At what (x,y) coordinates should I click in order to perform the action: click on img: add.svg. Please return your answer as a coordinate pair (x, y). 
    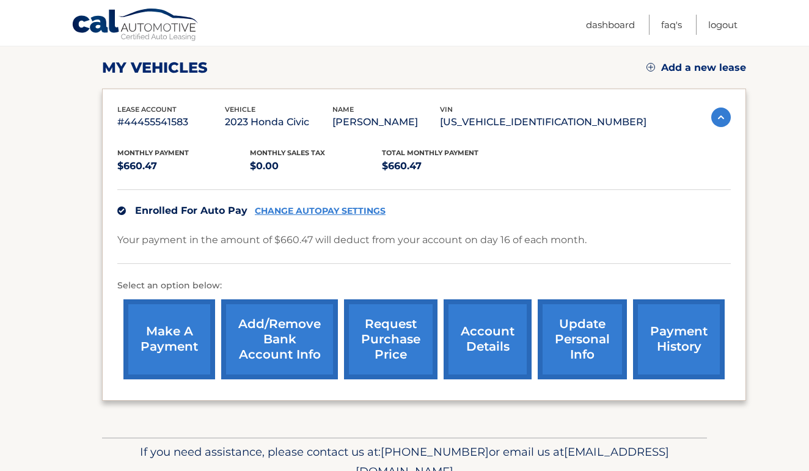
    Looking at the image, I should click on (651, 67).